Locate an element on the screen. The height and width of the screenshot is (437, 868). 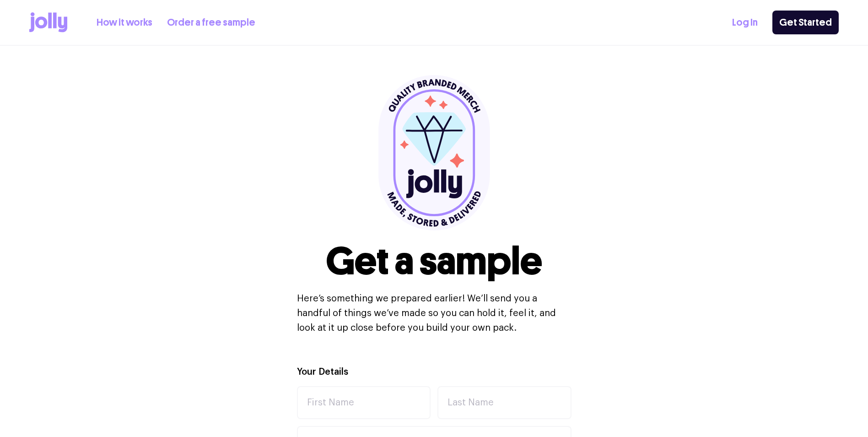
label: Your Details is located at coordinates (322, 372).